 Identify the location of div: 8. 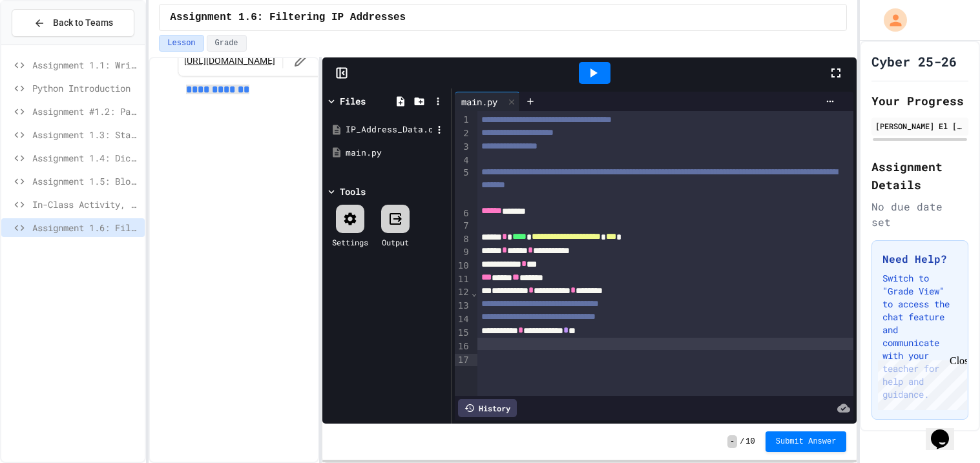
(462, 240).